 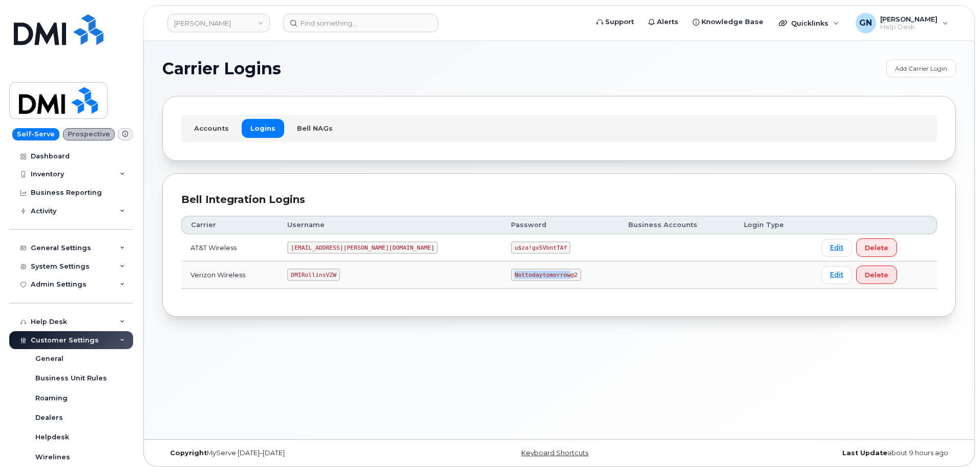 What do you see at coordinates (541, 248) in the screenshot?
I see `code: u$za!gx5VbntTAf` at bounding box center [541, 248].